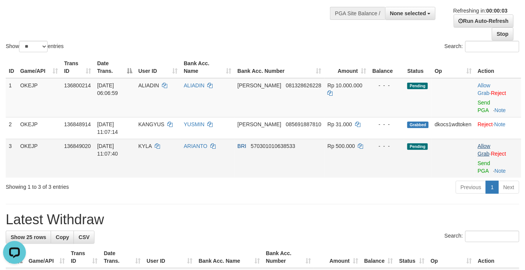 This screenshot has height=270, width=525. I want to click on span: 136800214, so click(77, 85).